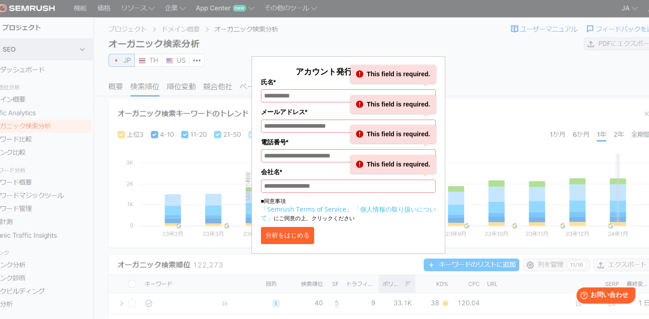  I want to click on a: 「Semrush Terms of Service」, so click(307, 209).